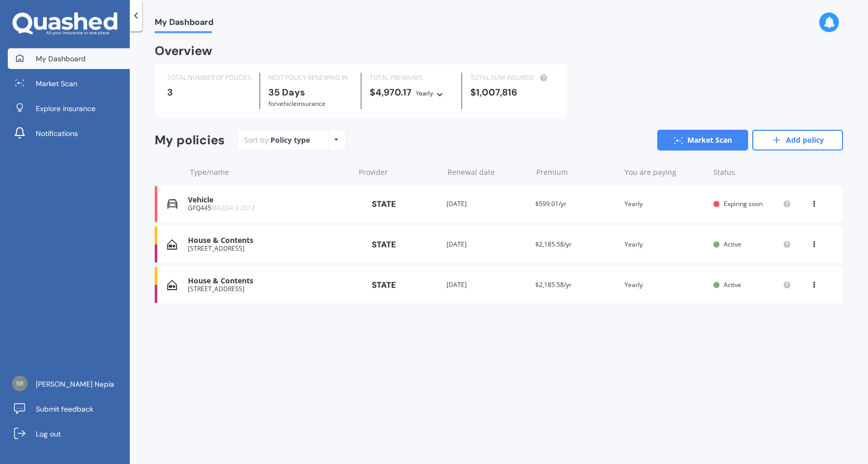 The width and height of the screenshot is (868, 464). I want to click on div: 3, so click(209, 92).